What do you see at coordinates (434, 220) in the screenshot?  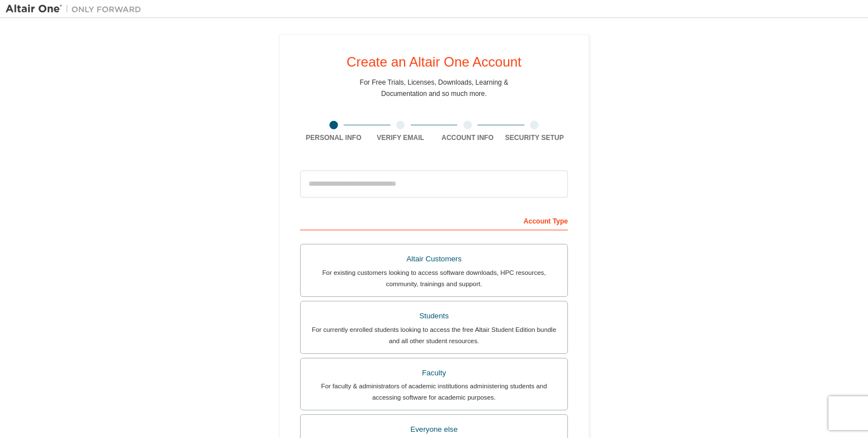 I see `div: Account Type` at bounding box center [434, 220].